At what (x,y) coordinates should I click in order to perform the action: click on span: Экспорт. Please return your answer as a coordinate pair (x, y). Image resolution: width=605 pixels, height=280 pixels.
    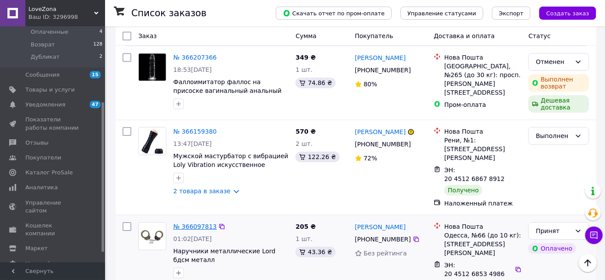
    Looking at the image, I should click on (511, 13).